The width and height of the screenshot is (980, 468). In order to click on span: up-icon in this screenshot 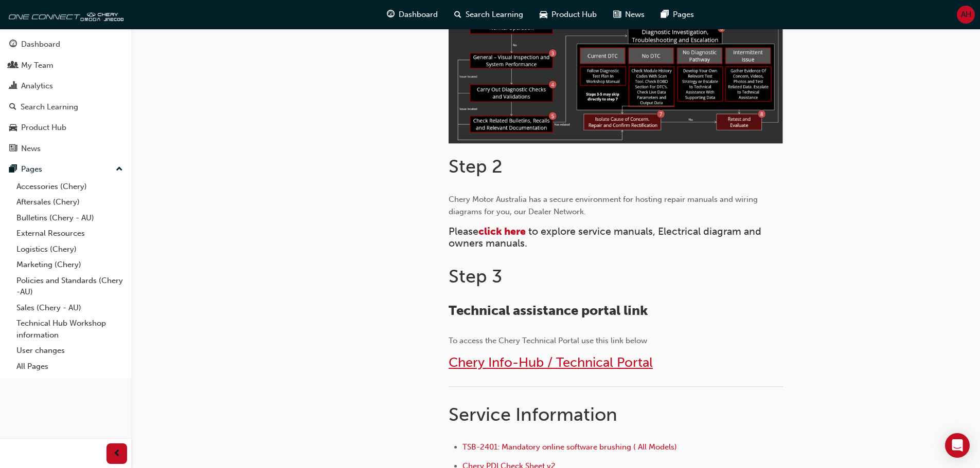, I will do `click(119, 169)`.